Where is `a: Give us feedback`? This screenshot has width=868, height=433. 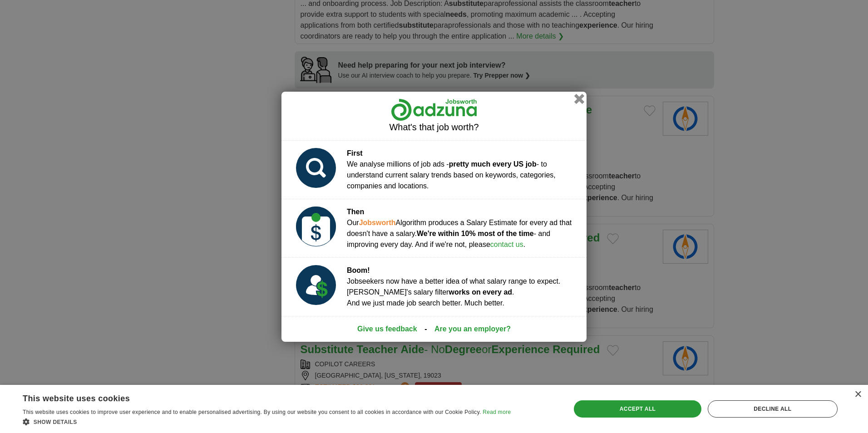
a: Give us feedback is located at coordinates (387, 329).